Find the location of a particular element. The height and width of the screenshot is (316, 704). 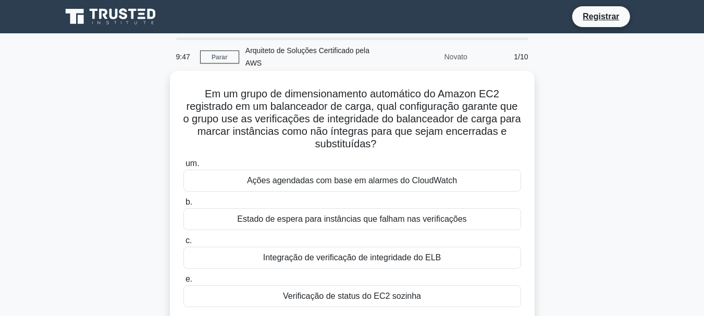

a: Registrar is located at coordinates (601, 16).